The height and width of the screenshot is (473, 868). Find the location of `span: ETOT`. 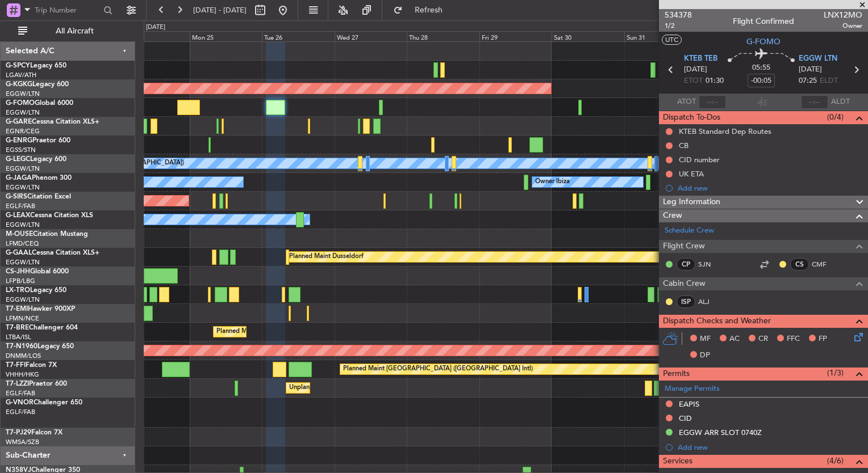

span: ETOT is located at coordinates (692, 81).